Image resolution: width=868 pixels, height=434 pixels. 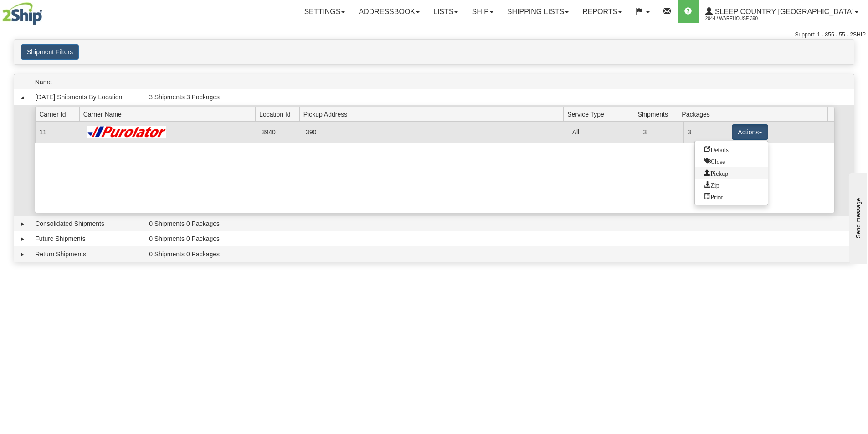 What do you see at coordinates (45, 11) in the screenshot?
I see `div: Send message` at bounding box center [45, 11].